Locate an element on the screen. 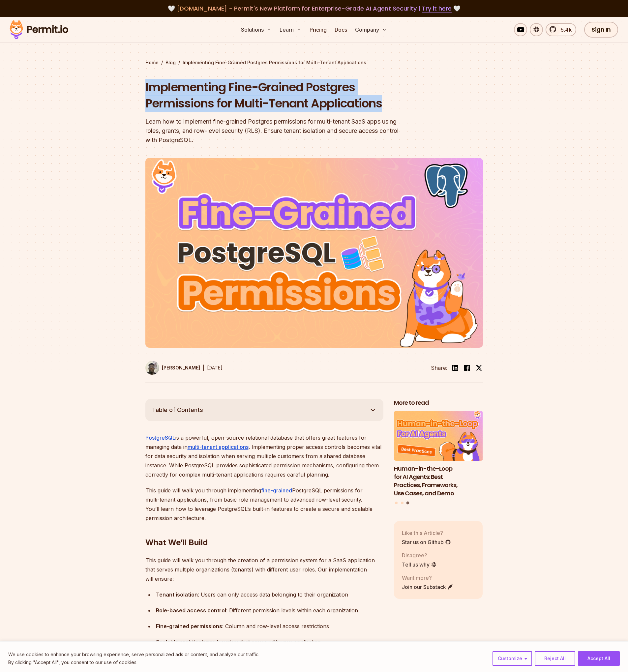 This screenshot has height=672, width=628. button: Reject All is located at coordinates (555, 658).